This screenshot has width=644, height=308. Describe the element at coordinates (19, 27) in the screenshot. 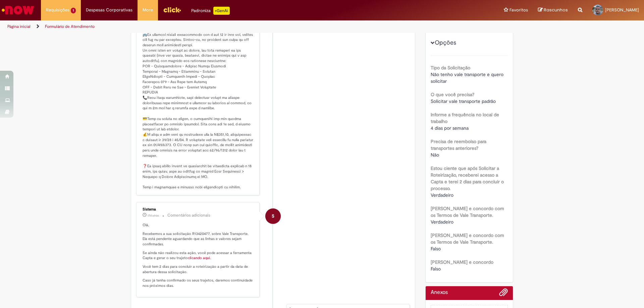

I see `a: Página inicial` at that location.